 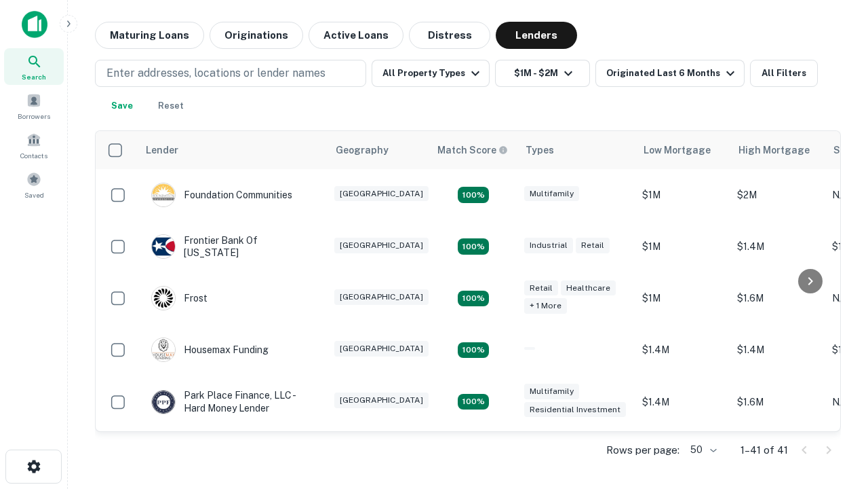 What do you see at coordinates (778, 150) in the screenshot?
I see `th: High Mortgage` at bounding box center [778, 150].